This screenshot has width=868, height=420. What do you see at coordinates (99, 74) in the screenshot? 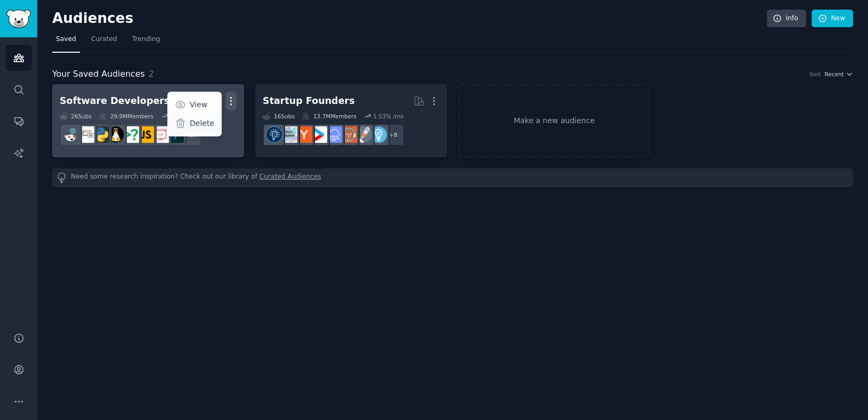
I see `span: Your Saved Audiences` at bounding box center [99, 74].